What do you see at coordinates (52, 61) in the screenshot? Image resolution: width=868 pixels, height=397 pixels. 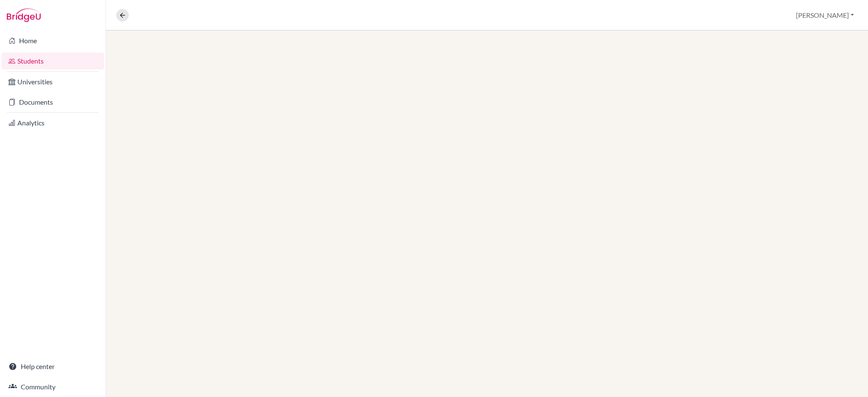 I see `a: Students` at bounding box center [52, 61].